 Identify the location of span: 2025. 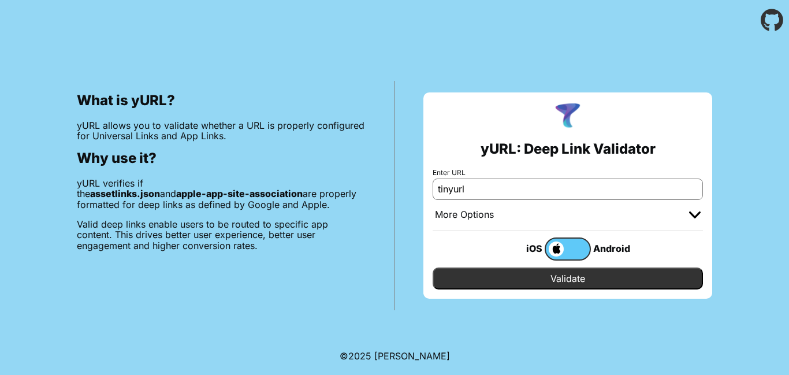
(360, 356).